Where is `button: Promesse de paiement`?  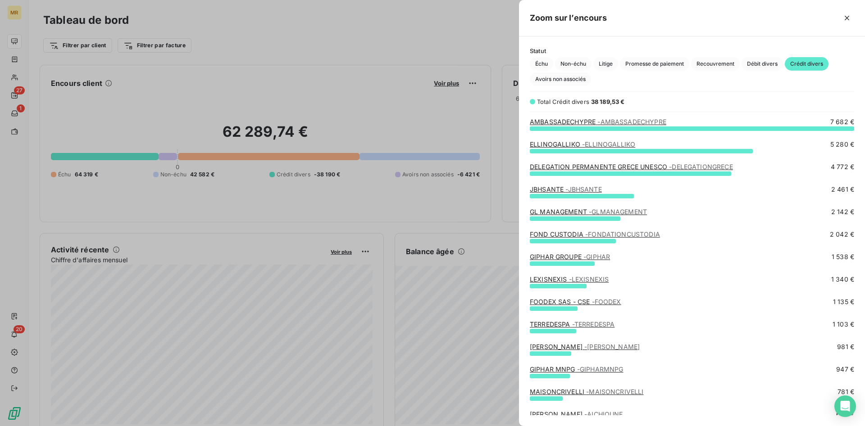
button: Promesse de paiement is located at coordinates (654, 64).